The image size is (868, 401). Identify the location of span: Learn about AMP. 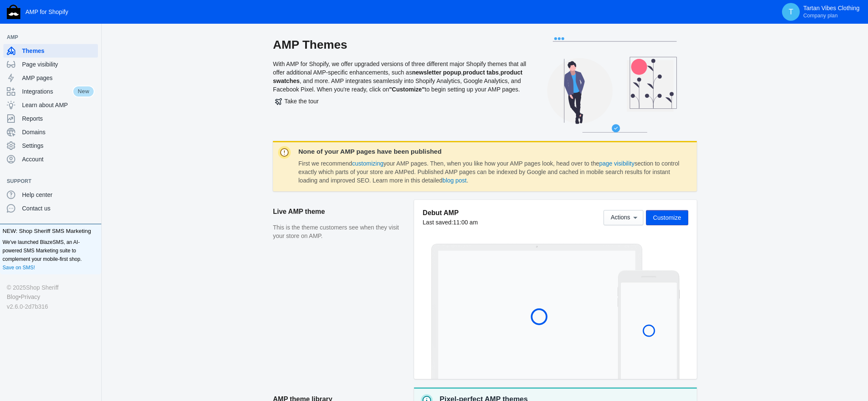
(58, 105).